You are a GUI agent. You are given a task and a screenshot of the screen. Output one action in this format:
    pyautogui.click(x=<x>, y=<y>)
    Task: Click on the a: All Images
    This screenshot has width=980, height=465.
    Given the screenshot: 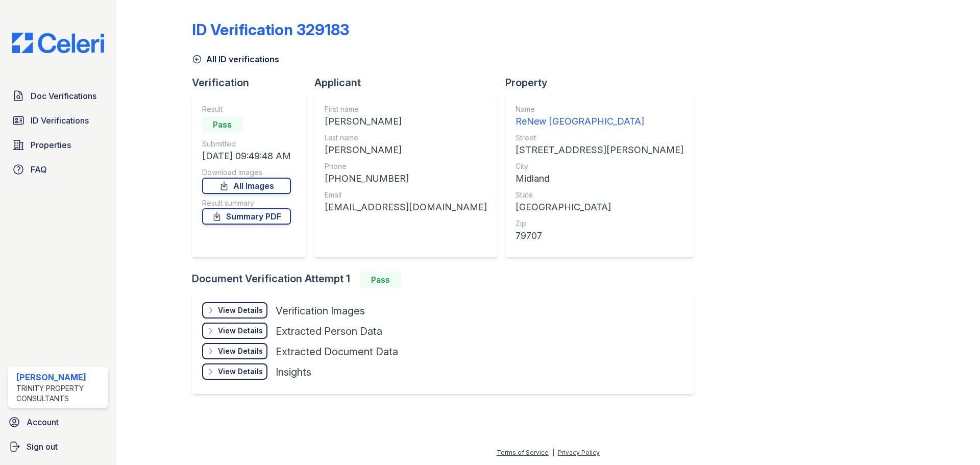 What is the action you would take?
    pyautogui.click(x=247, y=186)
    